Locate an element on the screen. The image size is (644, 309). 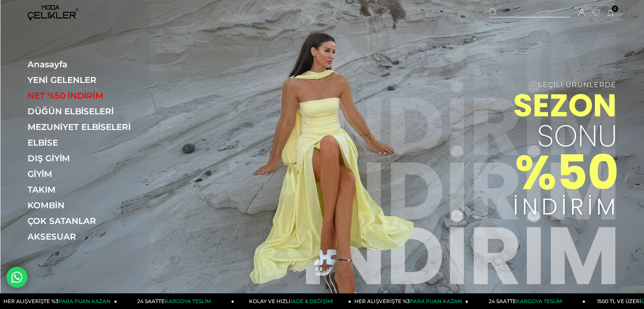
a: KOMBİN is located at coordinates (86, 205).